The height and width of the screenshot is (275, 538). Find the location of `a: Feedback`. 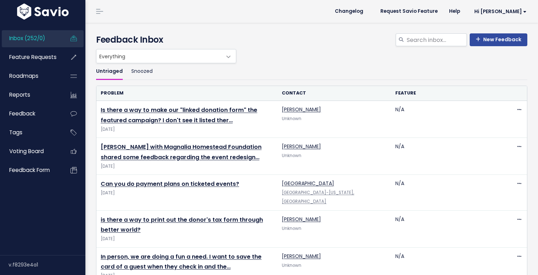

a: Feedback is located at coordinates (30, 114).